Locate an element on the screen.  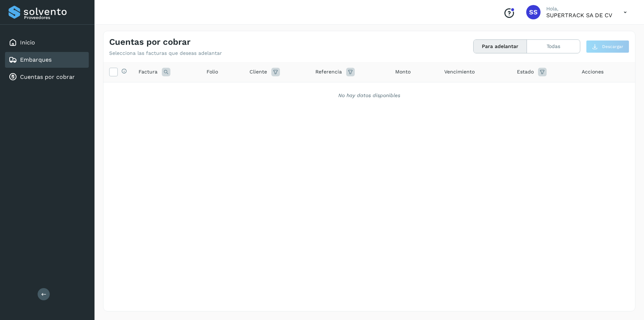
span: Monto is located at coordinates (403, 72).